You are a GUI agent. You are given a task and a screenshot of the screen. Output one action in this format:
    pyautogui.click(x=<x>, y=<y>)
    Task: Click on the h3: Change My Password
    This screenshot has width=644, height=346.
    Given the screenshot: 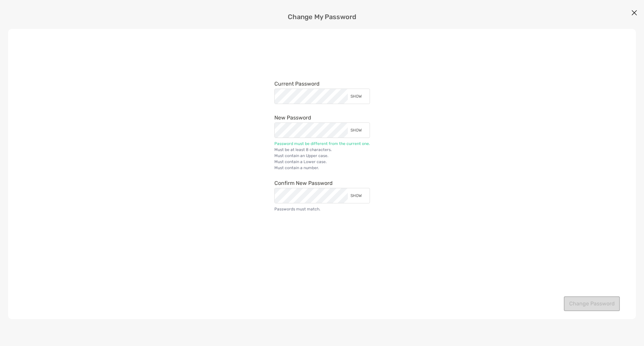 What is the action you would take?
    pyautogui.click(x=322, y=17)
    